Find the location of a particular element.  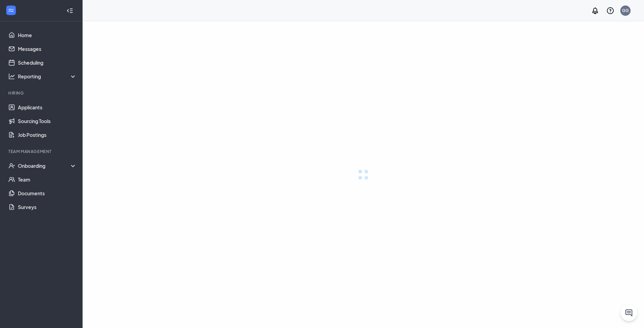

svg: ChatActive is located at coordinates (629, 313).